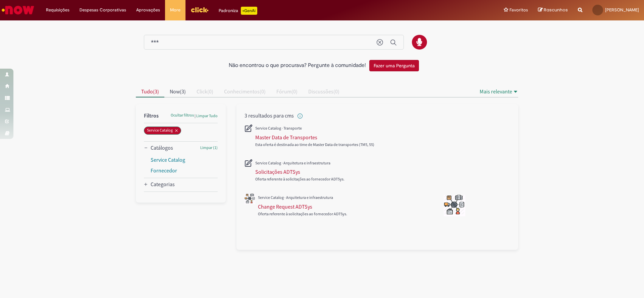  What do you see at coordinates (175, 10) in the screenshot?
I see `span: More` at bounding box center [175, 10].